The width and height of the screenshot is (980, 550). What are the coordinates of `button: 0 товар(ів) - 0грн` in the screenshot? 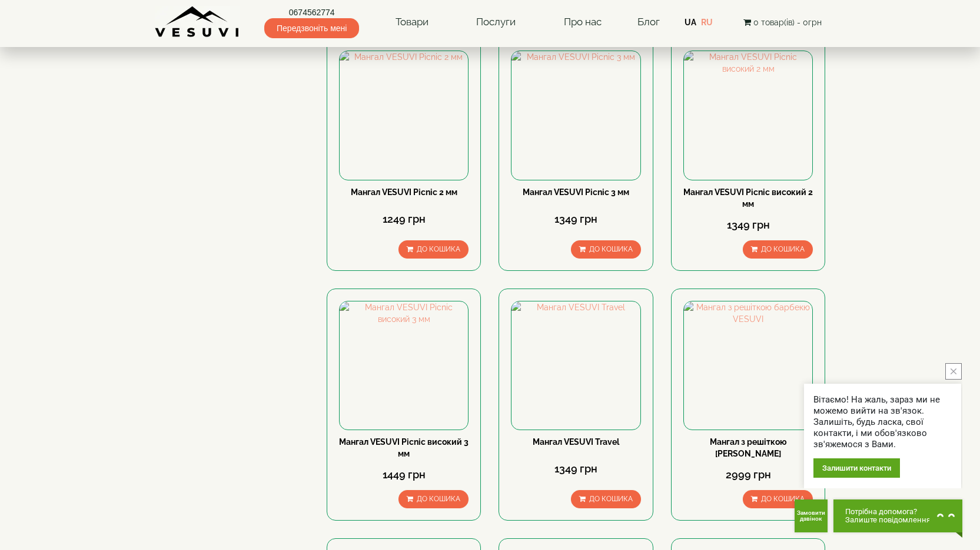 It's located at (782, 22).